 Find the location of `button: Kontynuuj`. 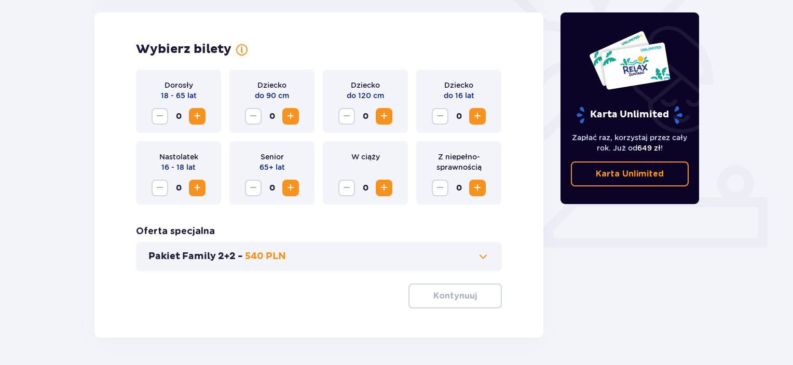

button: Kontynuuj is located at coordinates (455, 296).